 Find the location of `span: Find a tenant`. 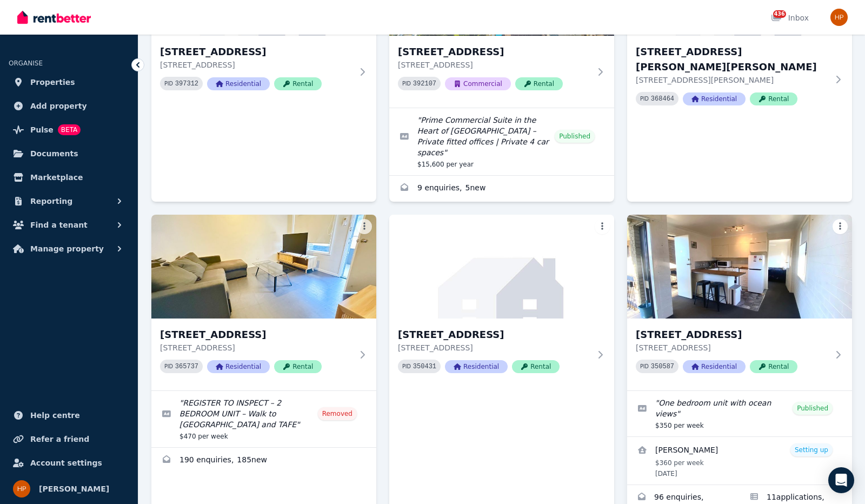

span: Find a tenant is located at coordinates (59, 225).